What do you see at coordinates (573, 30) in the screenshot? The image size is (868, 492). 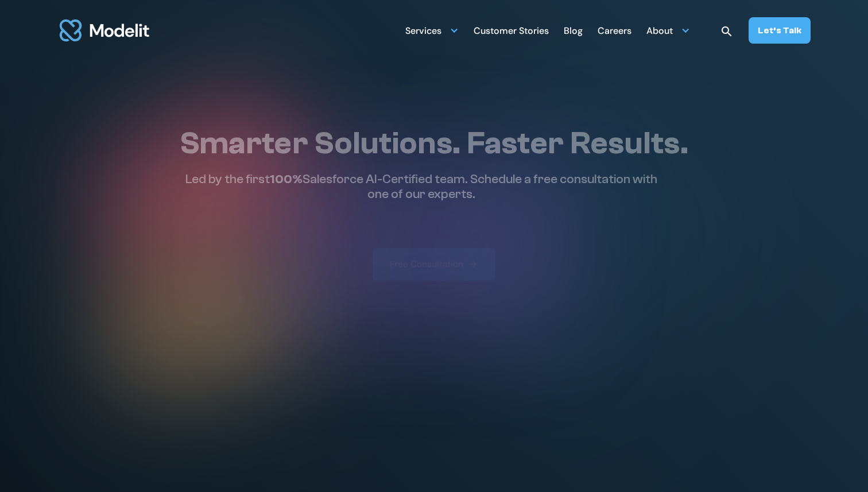 I see `a: Blog` at bounding box center [573, 30].